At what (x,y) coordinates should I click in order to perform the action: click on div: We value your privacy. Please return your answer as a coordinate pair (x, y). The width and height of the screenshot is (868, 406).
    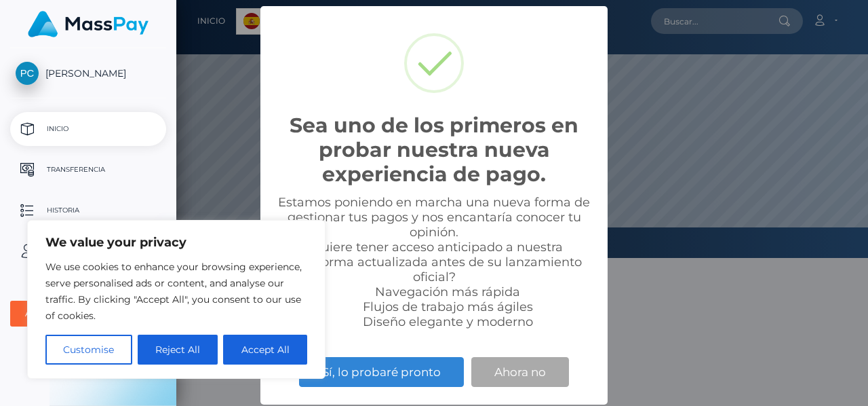
    Looking at the image, I should click on (176, 299).